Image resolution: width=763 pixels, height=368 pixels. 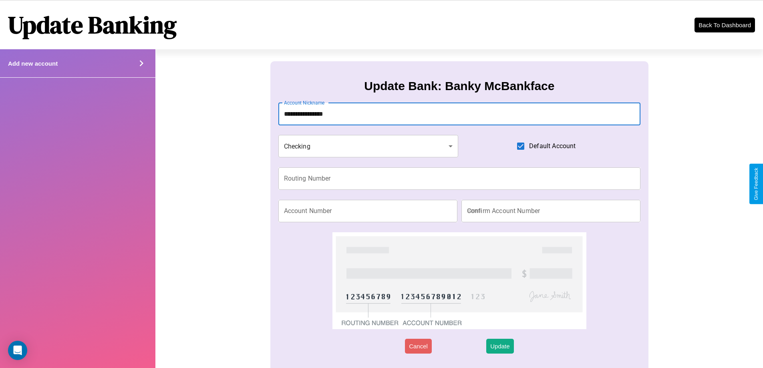 I want to click on button: Update, so click(x=500, y=346).